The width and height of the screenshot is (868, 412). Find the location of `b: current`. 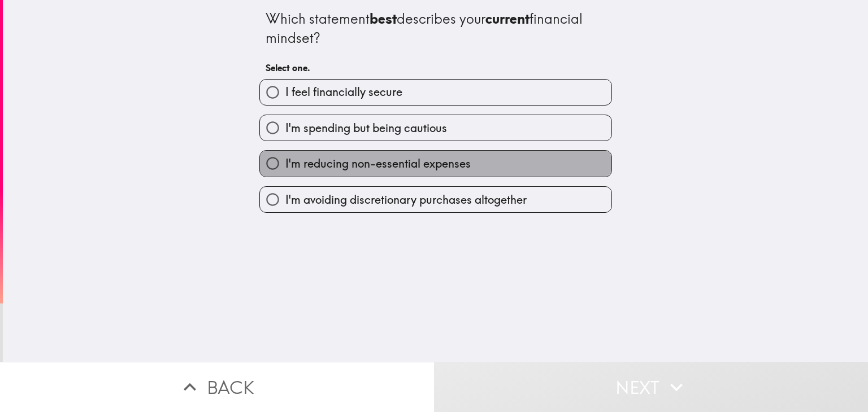

b: current is located at coordinates (508, 19).